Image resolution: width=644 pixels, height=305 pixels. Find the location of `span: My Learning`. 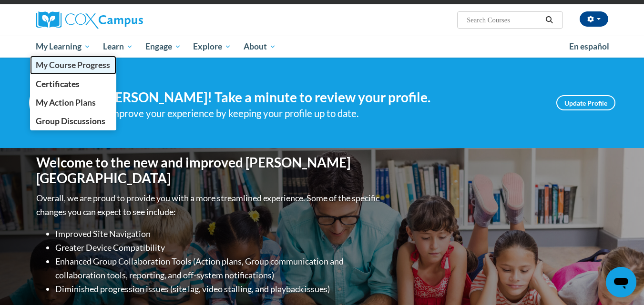

span: My Learning is located at coordinates (63, 46).